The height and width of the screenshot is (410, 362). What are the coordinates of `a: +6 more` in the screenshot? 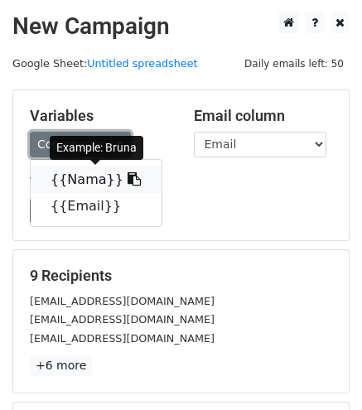 It's located at (60, 365).